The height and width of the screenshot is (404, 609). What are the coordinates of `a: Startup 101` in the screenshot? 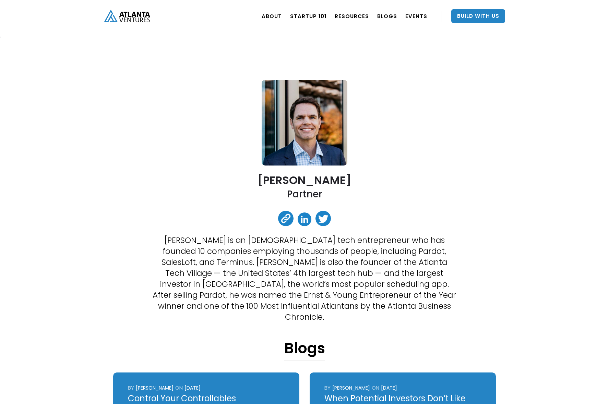 It's located at (308, 16).